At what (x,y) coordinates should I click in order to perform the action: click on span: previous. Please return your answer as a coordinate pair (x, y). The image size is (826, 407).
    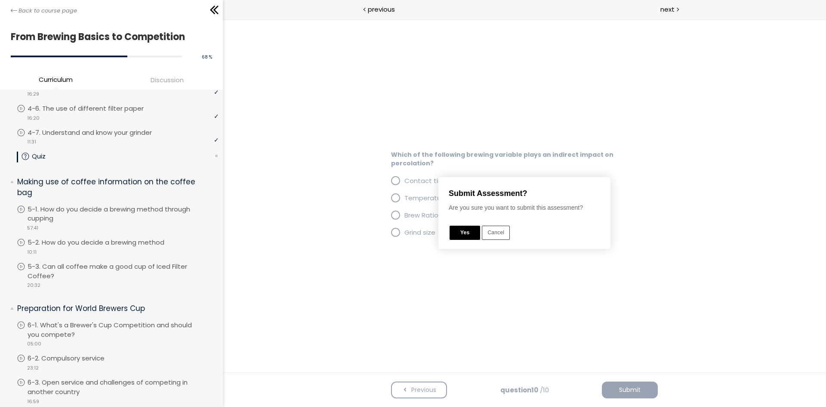
    Looking at the image, I should click on (381, 9).